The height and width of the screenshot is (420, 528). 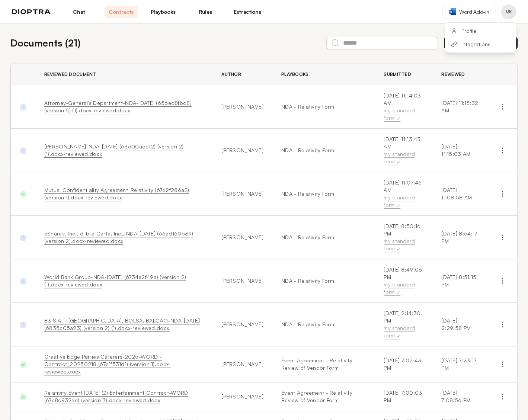 I want to click on a: Rules, so click(x=205, y=12).